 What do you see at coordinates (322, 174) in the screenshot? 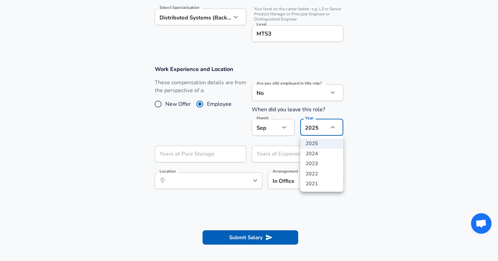
I see `li: 2022` at bounding box center [322, 174].